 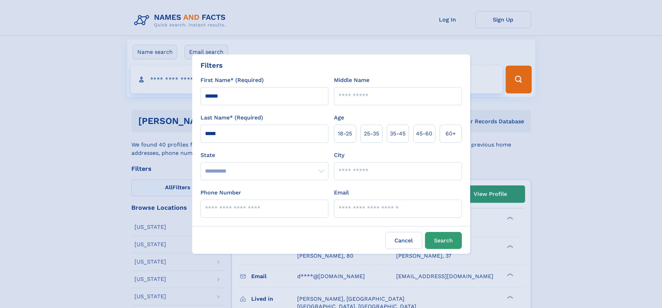 I want to click on label: Cancel, so click(x=404, y=240).